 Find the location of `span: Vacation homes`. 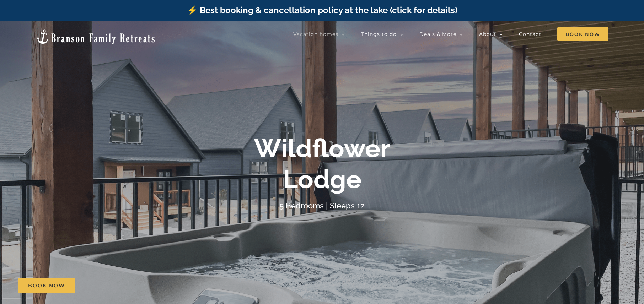

span: Vacation homes is located at coordinates (316, 34).